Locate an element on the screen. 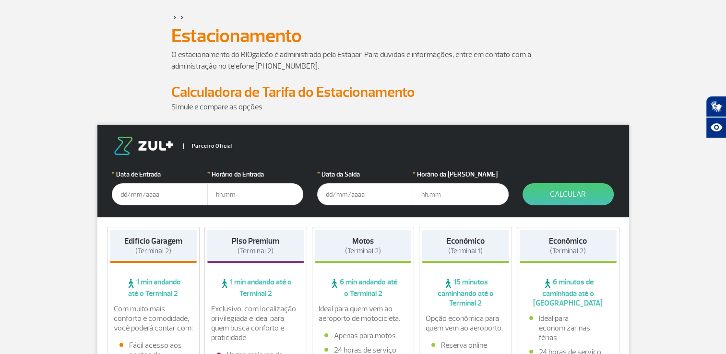 Image resolution: width=726 pixels, height=354 pixels. p: O estacionamento do RIOgaleão é administrado pela Estapar. Para dúvidas e informações, entre em c... is located at coordinates (363, 60).